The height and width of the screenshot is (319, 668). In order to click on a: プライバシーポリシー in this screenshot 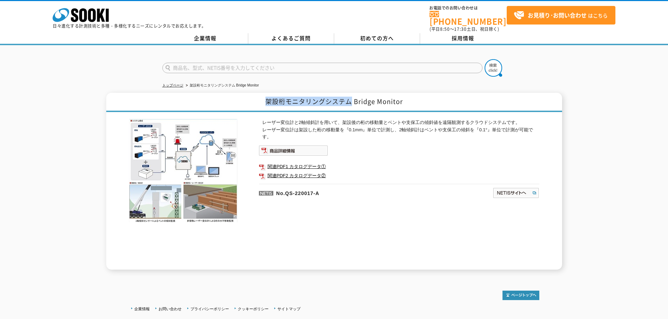, I will do `click(210, 309)`.